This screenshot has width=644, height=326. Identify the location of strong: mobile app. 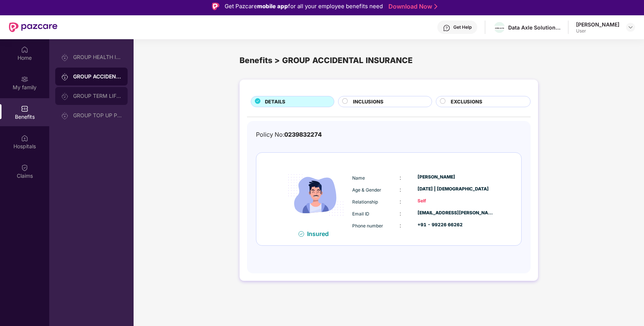
(272, 6).